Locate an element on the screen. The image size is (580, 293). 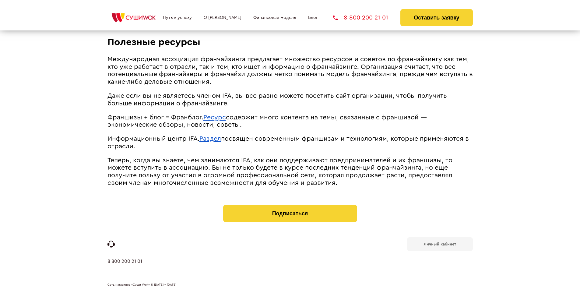
span: содержит много контента на темы, связанные с франшизой ― экономические обзоры, новости, советы. is located at coordinates (267, 121).